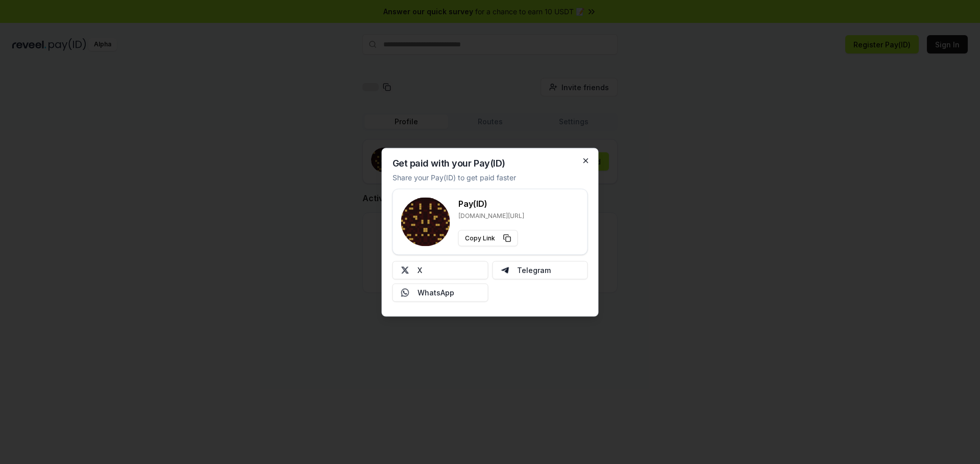  What do you see at coordinates (405, 270) in the screenshot?
I see `img: X` at bounding box center [405, 270].